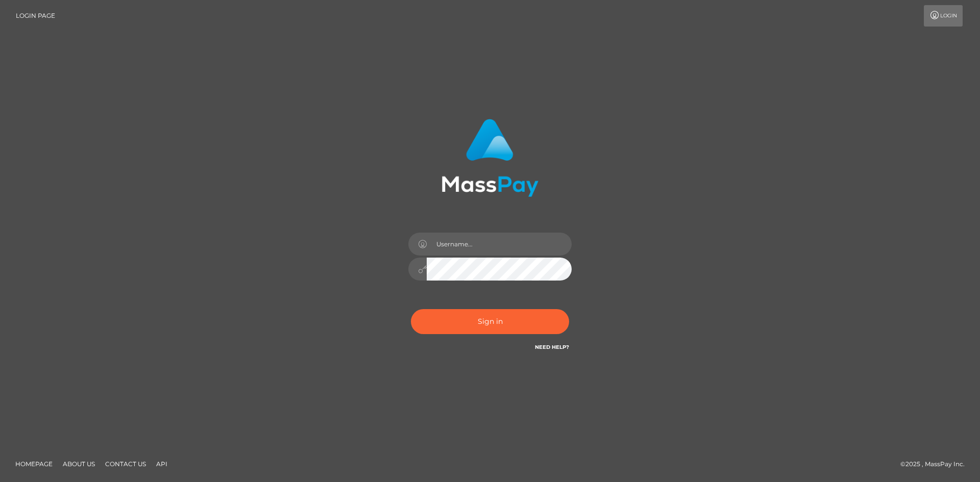 Image resolution: width=980 pixels, height=482 pixels. I want to click on button: Sign in, so click(490, 322).